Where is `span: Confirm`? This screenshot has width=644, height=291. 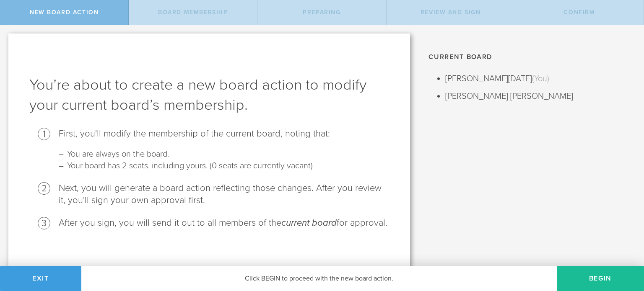
span: Confirm is located at coordinates (579, 12).